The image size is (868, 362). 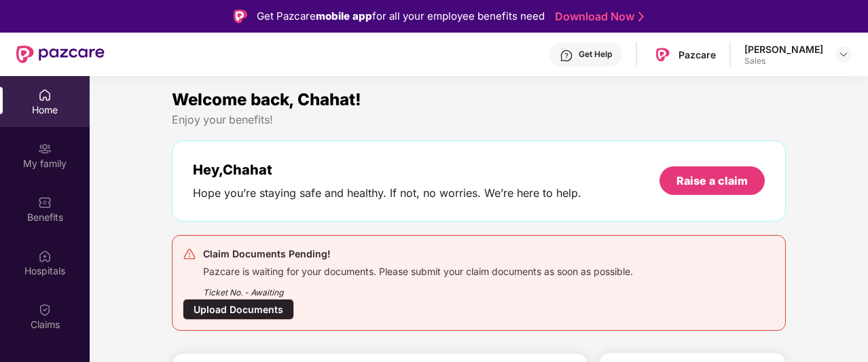 What do you see at coordinates (784, 61) in the screenshot?
I see `div: Sales` at bounding box center [784, 61].